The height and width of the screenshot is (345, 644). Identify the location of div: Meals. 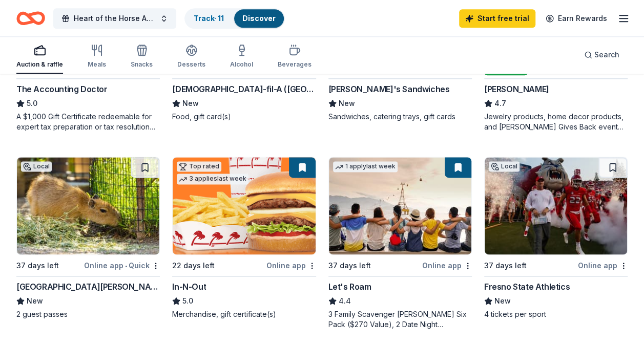
(97, 65).